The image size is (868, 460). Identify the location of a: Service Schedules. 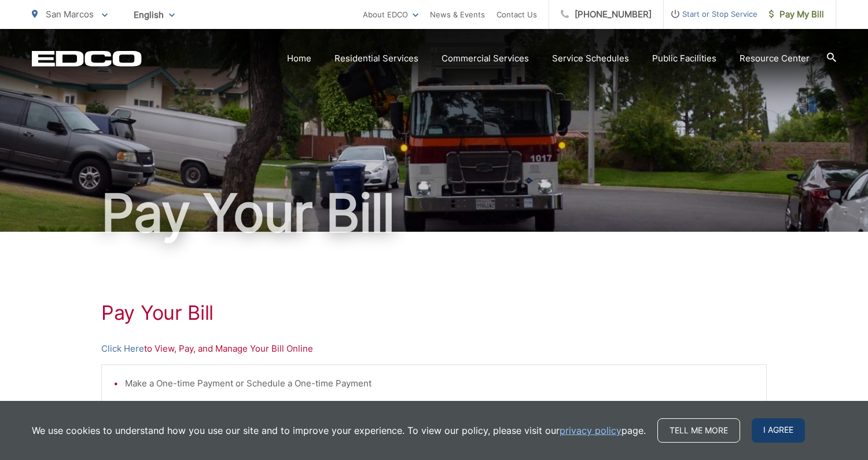
(590, 58).